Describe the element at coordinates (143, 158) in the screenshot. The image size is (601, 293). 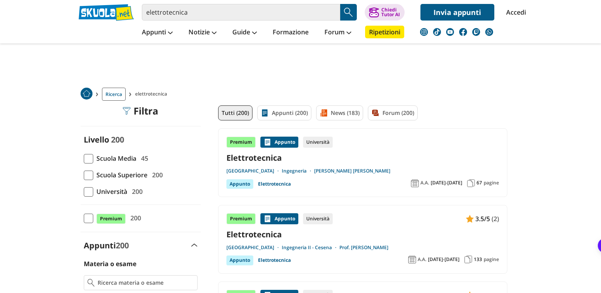
I see `span: 45` at that location.